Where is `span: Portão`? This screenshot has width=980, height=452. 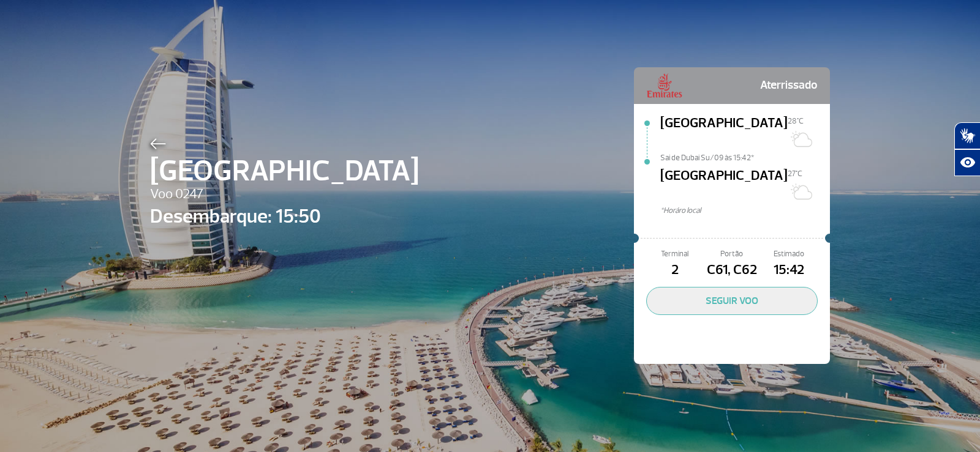
span: Portão is located at coordinates (731, 254).